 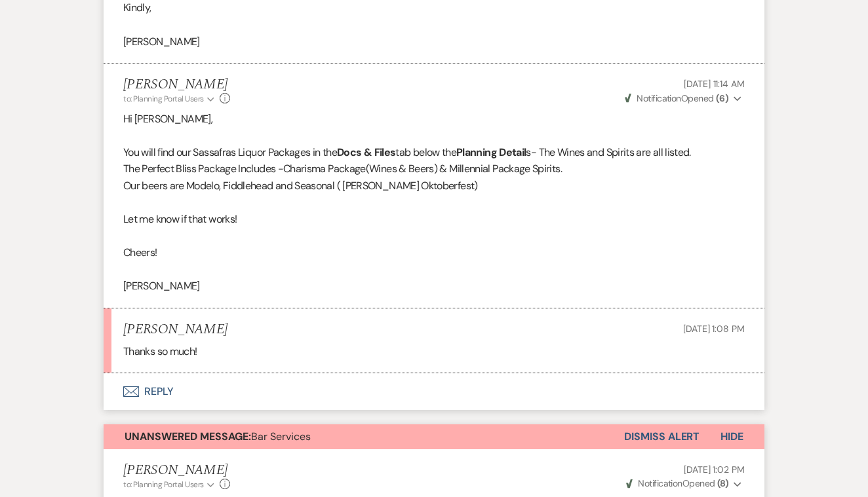 I want to click on p: Cheers!, so click(x=434, y=253).